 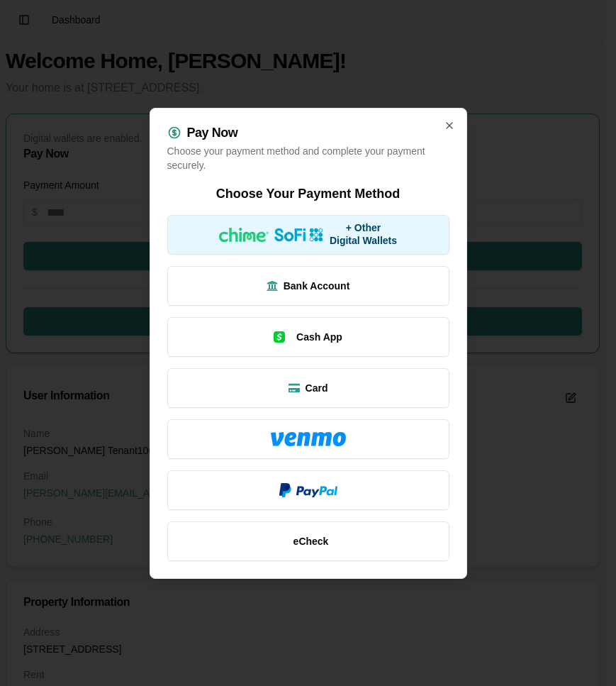 What do you see at coordinates (212, 133) in the screenshot?
I see `h2: Pay Now` at bounding box center [212, 133].